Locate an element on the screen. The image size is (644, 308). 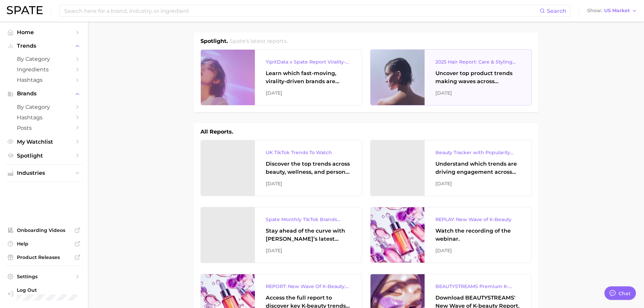
span: My Watchlist is located at coordinates (44, 141).